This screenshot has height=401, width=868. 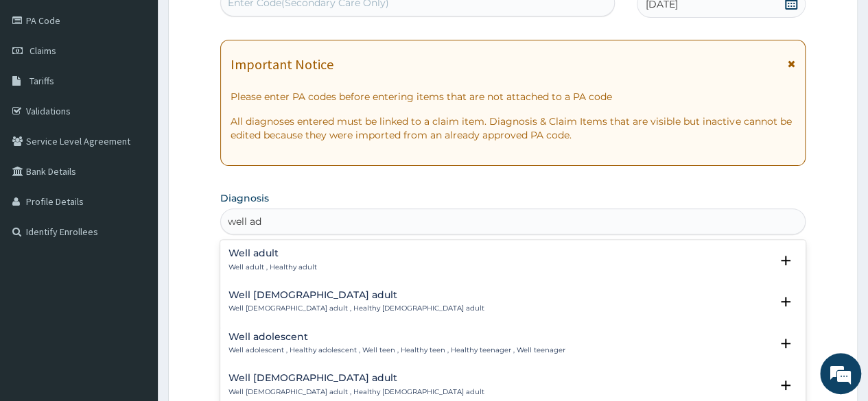 What do you see at coordinates (513, 128) in the screenshot?
I see `p: All diagnoses entered must be linked to a claim item. Diagnosis & Claim Items that are visible bu...` at bounding box center [513, 128].